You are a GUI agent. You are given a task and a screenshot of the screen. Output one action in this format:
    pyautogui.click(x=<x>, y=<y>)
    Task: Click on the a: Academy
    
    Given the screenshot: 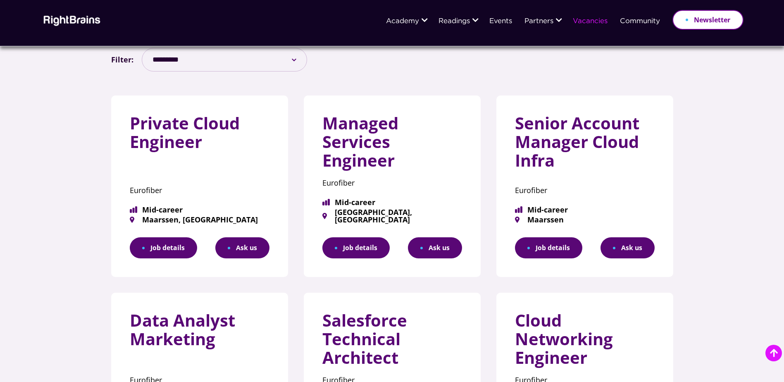 What is the action you would take?
    pyautogui.click(x=403, y=21)
    